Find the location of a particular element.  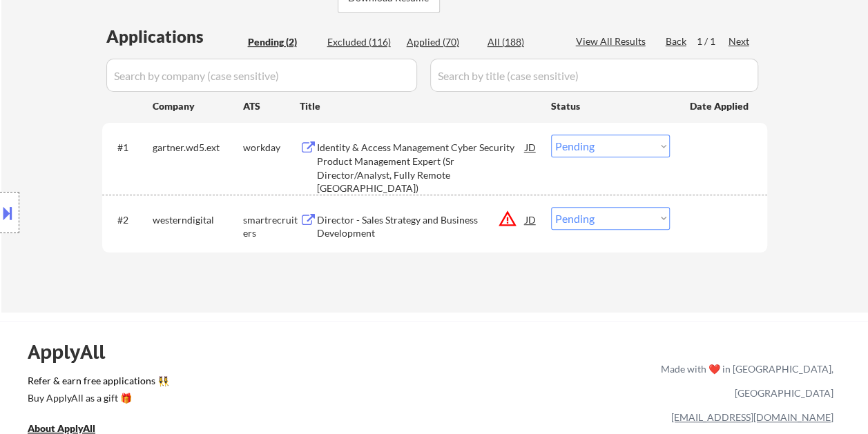

u: About ApplyAll is located at coordinates (61, 428).